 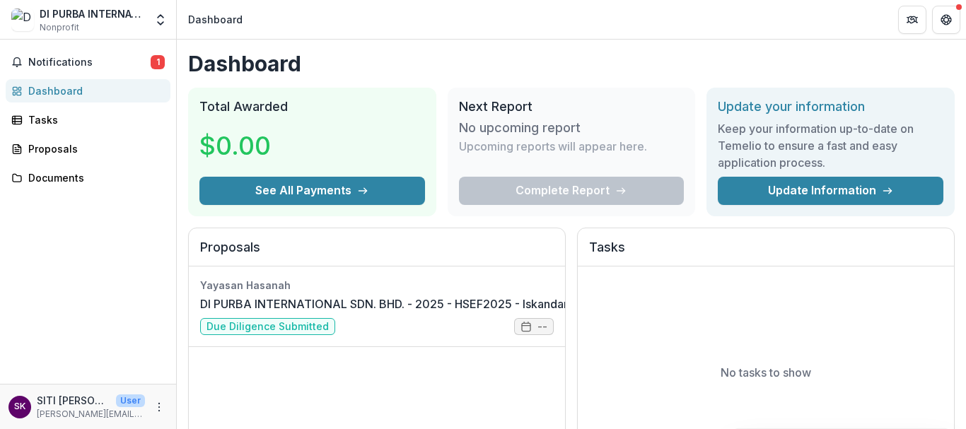 What do you see at coordinates (158, 62) in the screenshot?
I see `span: 1` at bounding box center [158, 62].